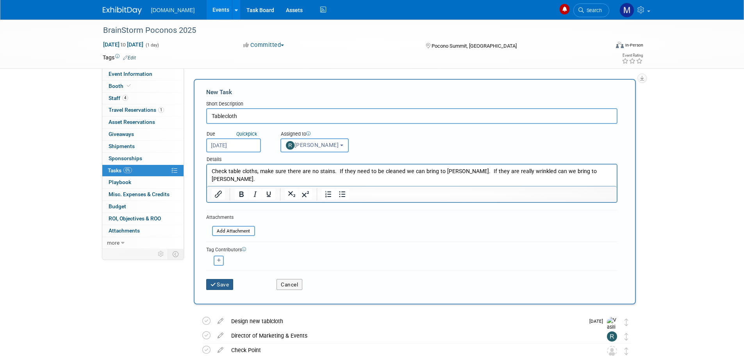  Describe the element at coordinates (143, 98) in the screenshot. I see `a: Staff4` at that location.